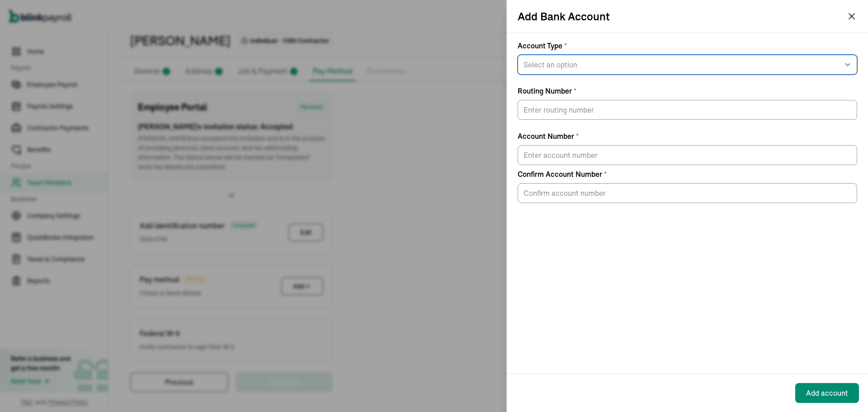 This screenshot has height=412, width=868. I want to click on label: Account Type, so click(687, 46).